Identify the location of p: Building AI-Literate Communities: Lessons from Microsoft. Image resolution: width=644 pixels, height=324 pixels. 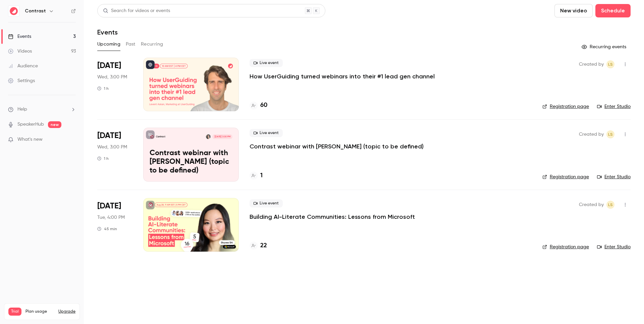
(332, 217).